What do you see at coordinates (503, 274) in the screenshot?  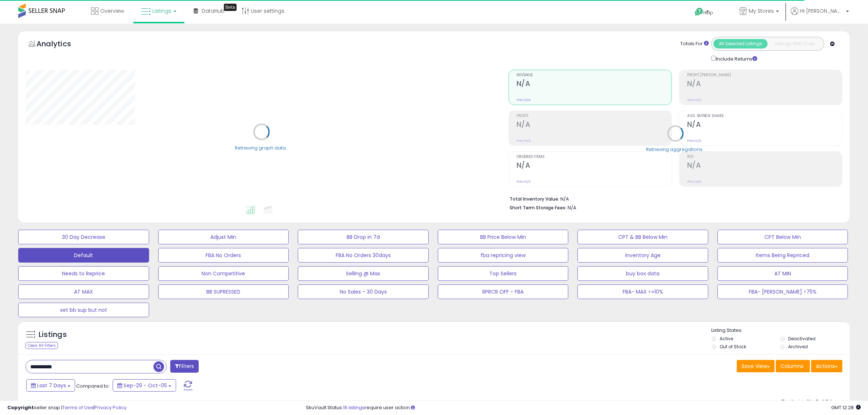 I see `button: Top Sellers` at bounding box center [503, 274].